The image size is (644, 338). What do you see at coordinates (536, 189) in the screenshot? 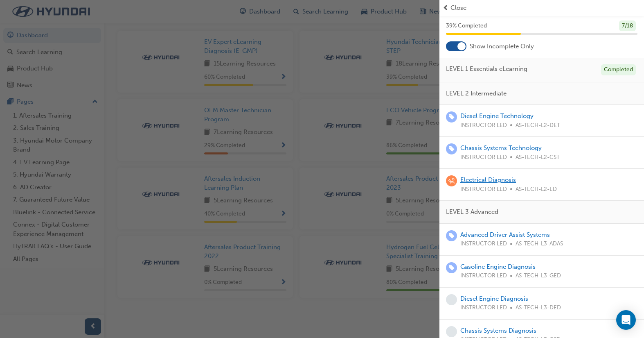
I see `span: AS-TECH-L2-ED` at bounding box center [536, 189].